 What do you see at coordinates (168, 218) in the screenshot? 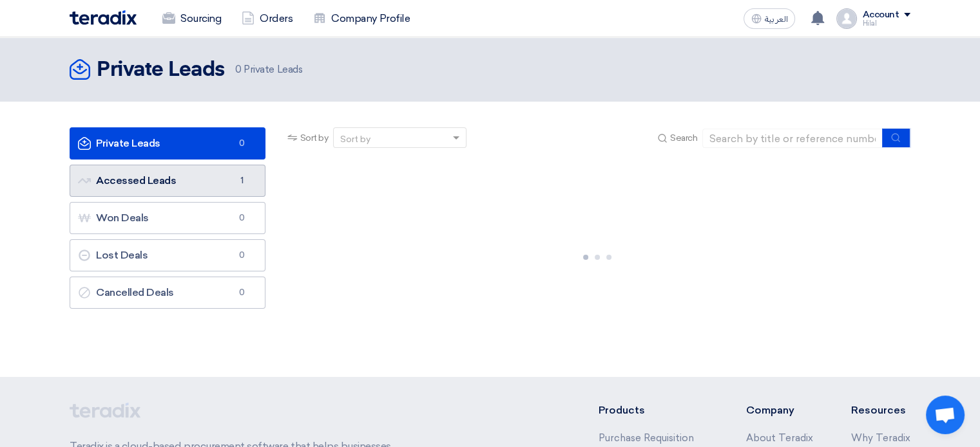
I see `a: Won Deals0` at bounding box center [168, 218].